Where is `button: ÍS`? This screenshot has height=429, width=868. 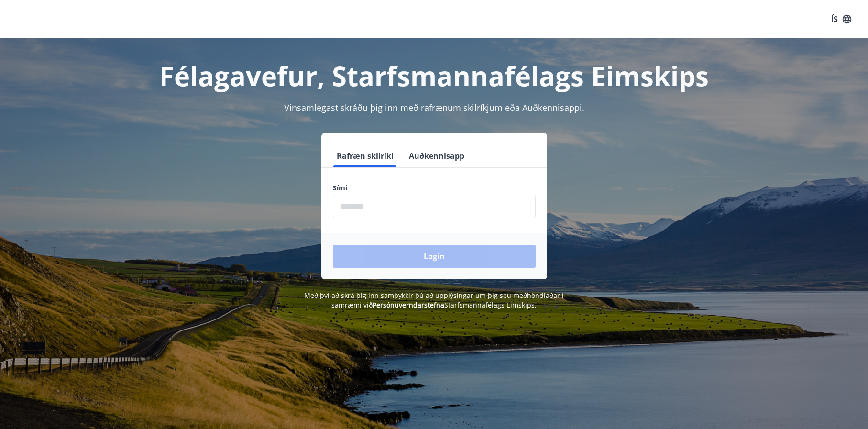 button: ÍS is located at coordinates (841, 19).